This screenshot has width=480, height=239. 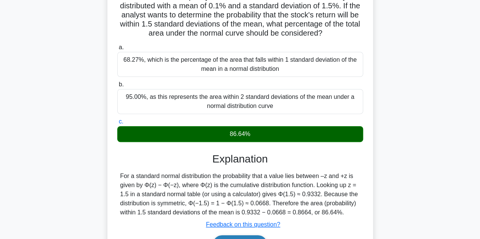 I want to click on span: b., so click(x=121, y=84).